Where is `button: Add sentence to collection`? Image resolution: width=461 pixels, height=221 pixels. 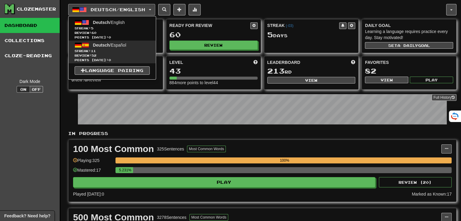
button: Add sentence to collection is located at coordinates (180, 10).